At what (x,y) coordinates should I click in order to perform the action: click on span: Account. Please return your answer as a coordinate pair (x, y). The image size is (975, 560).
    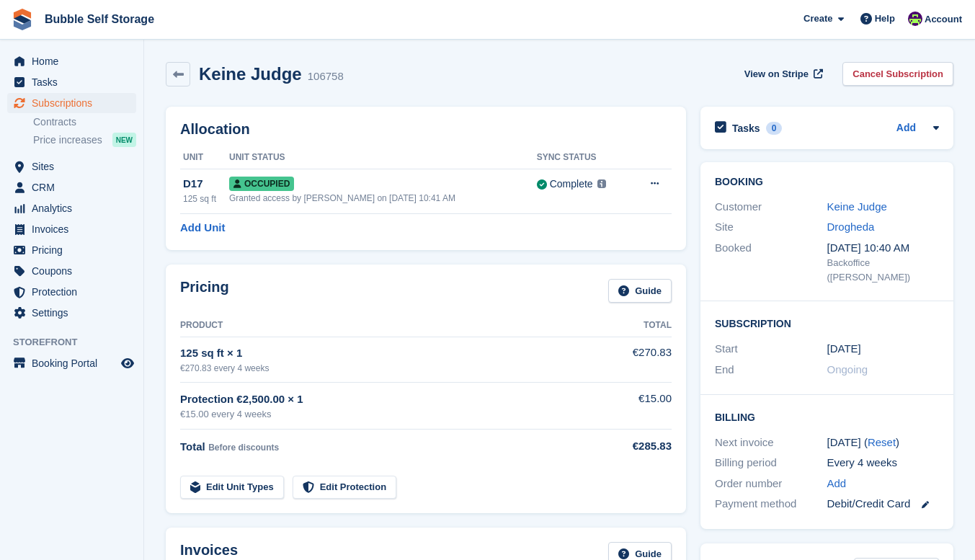
    Looking at the image, I should click on (943, 19).